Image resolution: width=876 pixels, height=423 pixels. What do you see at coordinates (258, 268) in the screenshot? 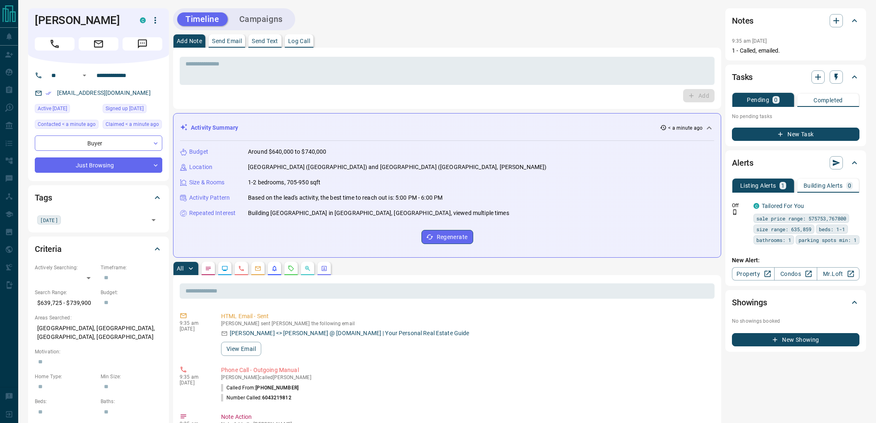
I see `svg: Emails` at bounding box center [258, 268].